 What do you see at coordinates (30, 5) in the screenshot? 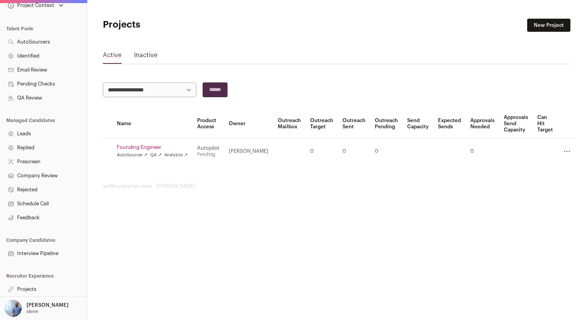
I see `div: Project Context` at bounding box center [30, 5].